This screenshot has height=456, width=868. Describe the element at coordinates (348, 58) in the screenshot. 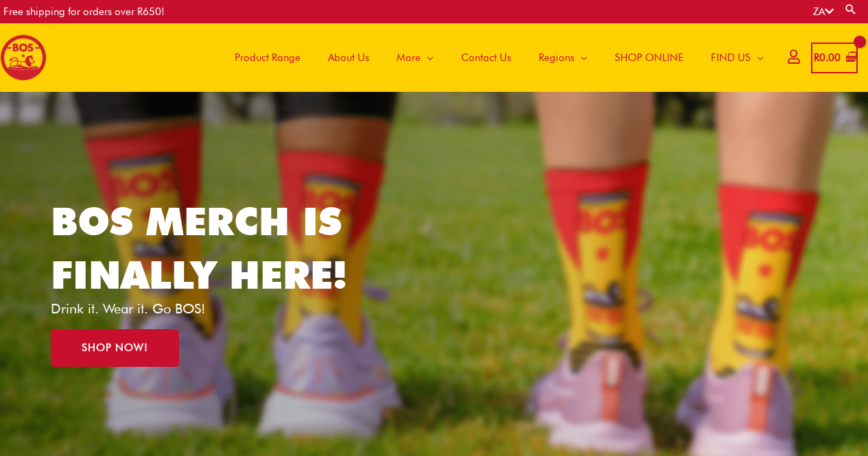

I see `span: About Us` at that location.